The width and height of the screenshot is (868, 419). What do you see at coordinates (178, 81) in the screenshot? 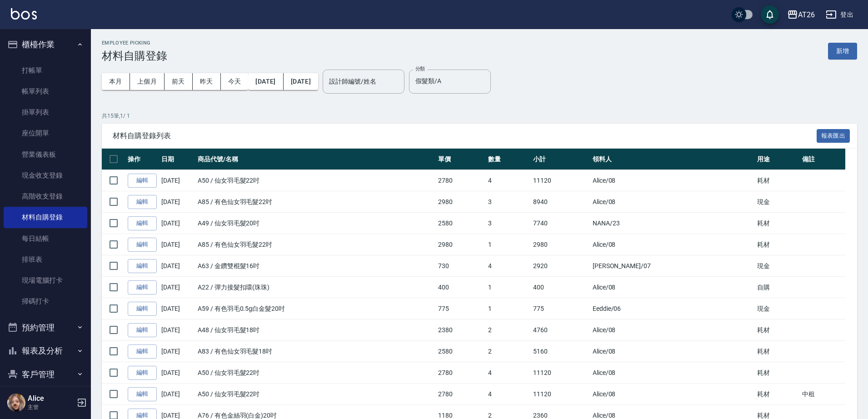
I see `button: 前天` at bounding box center [178, 81].